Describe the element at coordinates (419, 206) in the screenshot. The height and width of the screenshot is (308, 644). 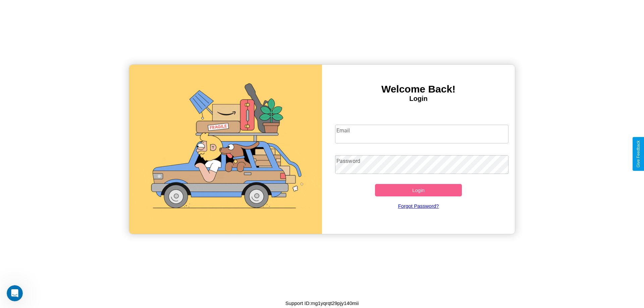
I see `a: Forgot Password?` at that location.